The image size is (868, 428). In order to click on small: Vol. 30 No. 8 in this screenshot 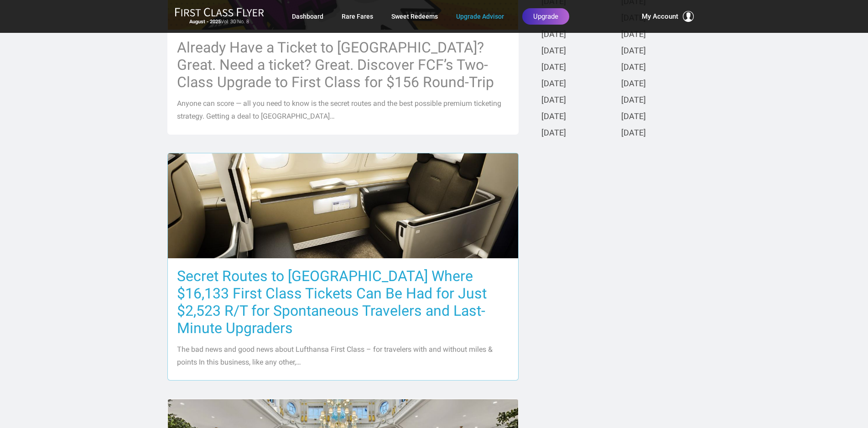, I will do `click(219, 22)`.